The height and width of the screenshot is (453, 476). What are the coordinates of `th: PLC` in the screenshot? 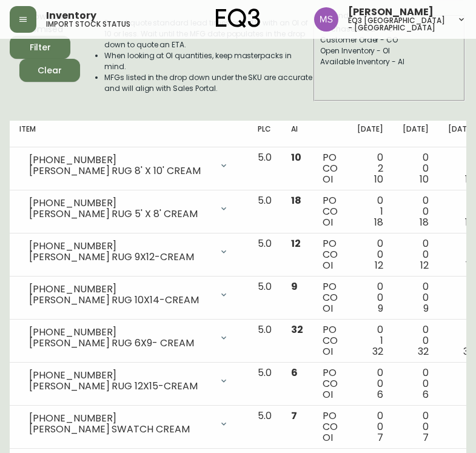 It's located at (264, 134).